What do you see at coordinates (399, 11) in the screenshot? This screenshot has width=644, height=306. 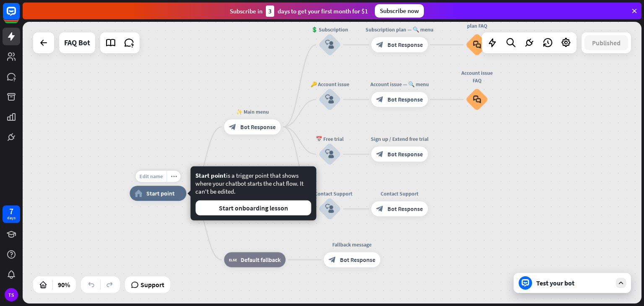 I see `div: Subscribe now` at bounding box center [399, 11].